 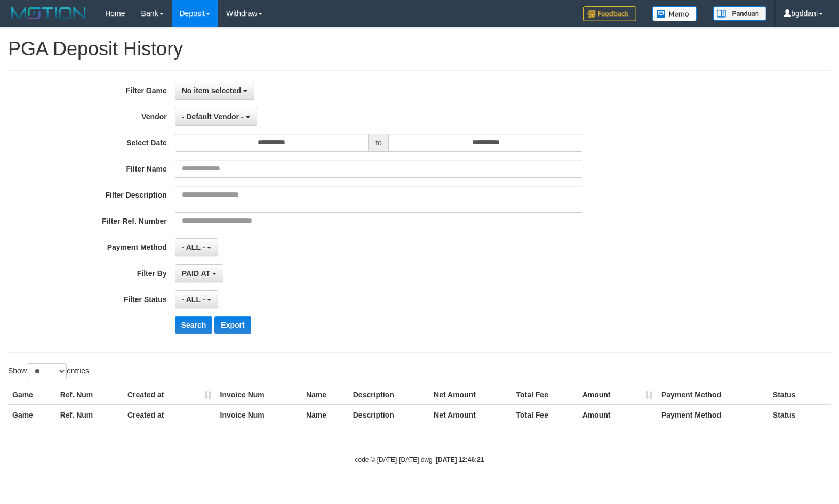 I want to click on select: Showentries, so click(x=47, y=372).